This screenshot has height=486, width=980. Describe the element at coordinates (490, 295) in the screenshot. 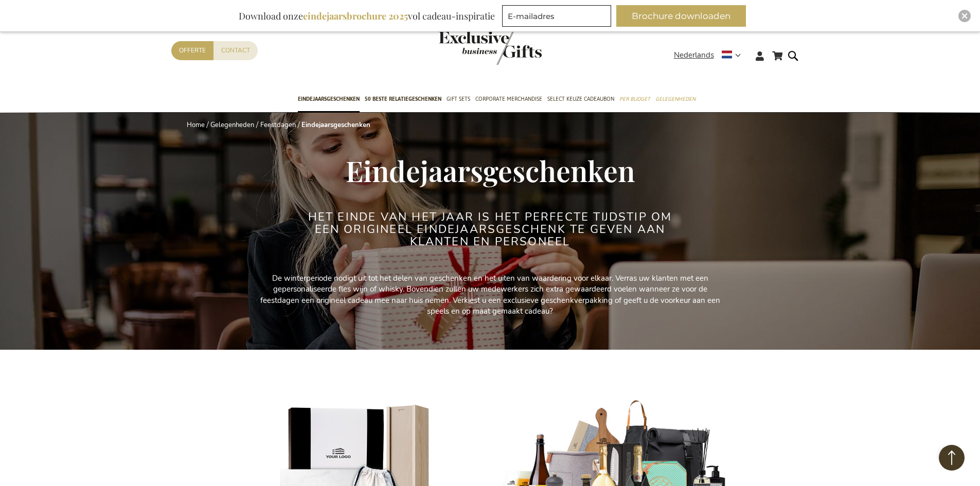

I see `p: De winterperiode nodigt uit tot het delen van geschenken en het uiten van waardering voor elkaar....` at that location.